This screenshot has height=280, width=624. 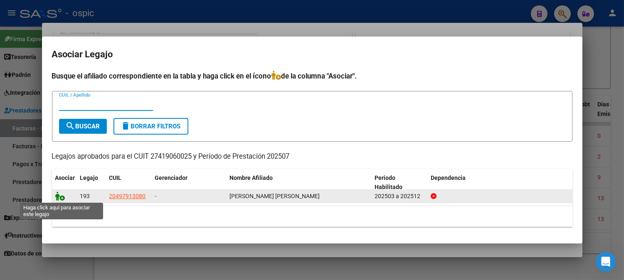 I want to click on p: Legajos aprobados para el CUIT 27419060025 y Período de Prestación 202507, so click(x=312, y=157).